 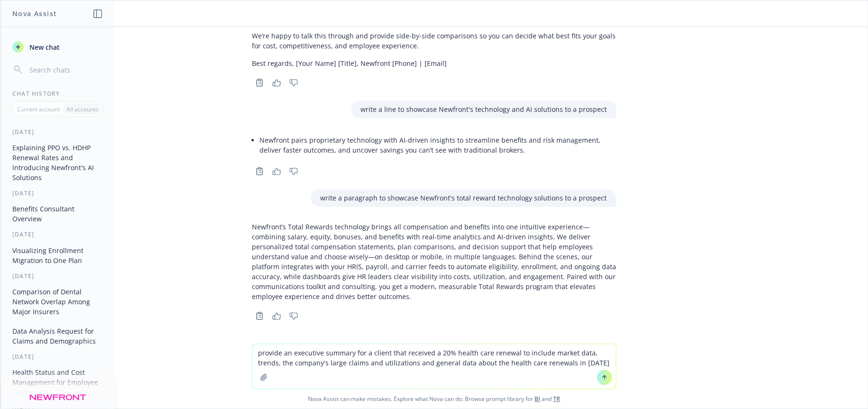 I want to click on p: We’re happy to talk this through and provide side-by-side comparisons so you can decide what best..., so click(x=434, y=41).